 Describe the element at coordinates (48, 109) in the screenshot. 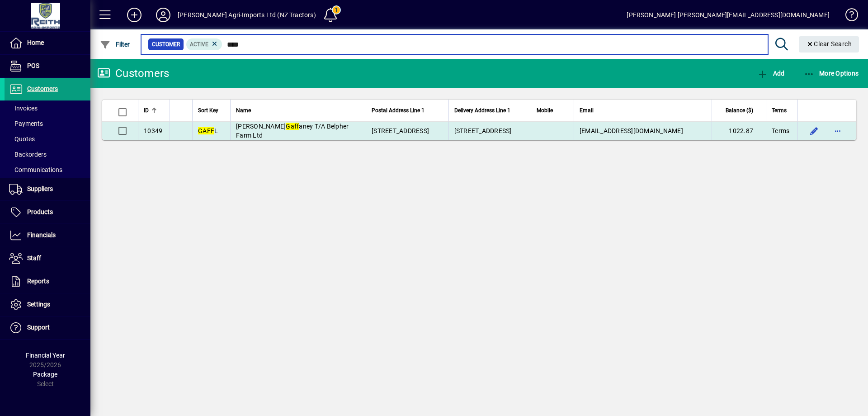

I see `a: Invoices` at that location.